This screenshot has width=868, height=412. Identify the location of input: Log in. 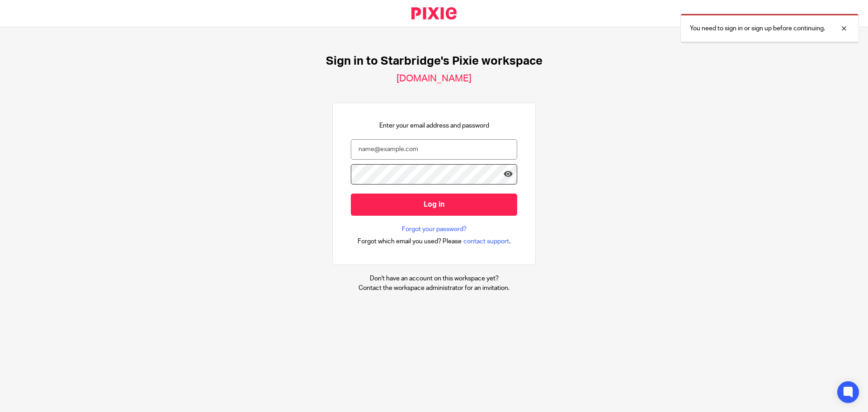
(434, 204).